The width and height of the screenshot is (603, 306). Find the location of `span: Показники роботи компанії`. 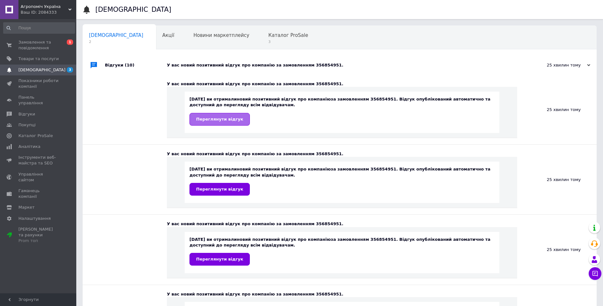

span: Показники роботи компанії is located at coordinates (38, 84).